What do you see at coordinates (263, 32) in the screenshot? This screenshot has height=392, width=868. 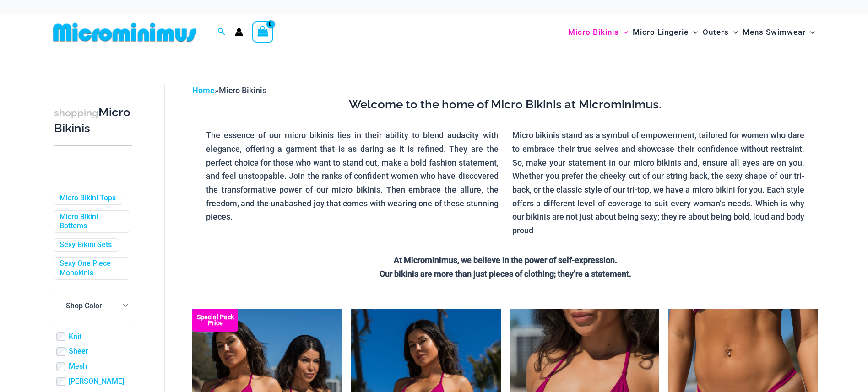 I see `a: View Shopping Cart, empty` at bounding box center [263, 32].